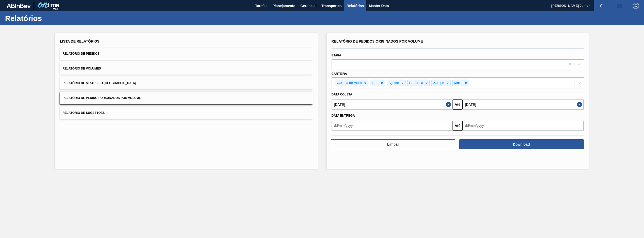 This screenshot has height=238, width=644. I want to click on span: Relatórios, so click(355, 6).